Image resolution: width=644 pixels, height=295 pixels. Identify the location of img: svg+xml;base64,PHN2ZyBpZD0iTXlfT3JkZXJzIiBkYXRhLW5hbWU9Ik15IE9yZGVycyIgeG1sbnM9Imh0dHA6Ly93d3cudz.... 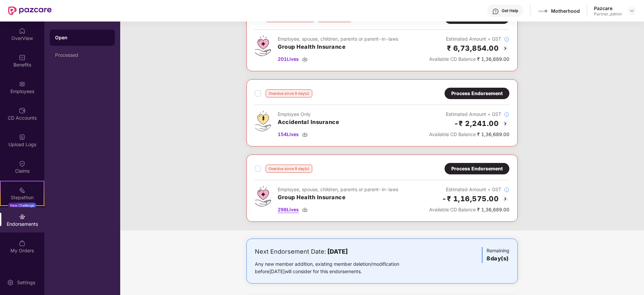
(22, 243).